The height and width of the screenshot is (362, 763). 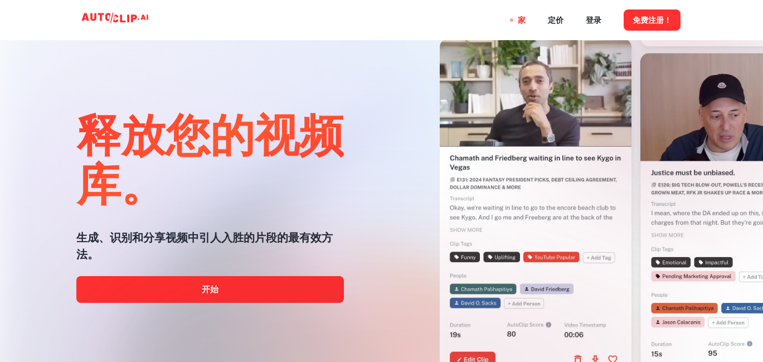 What do you see at coordinates (594, 21) in the screenshot?
I see `font: 登录` at bounding box center [594, 21].